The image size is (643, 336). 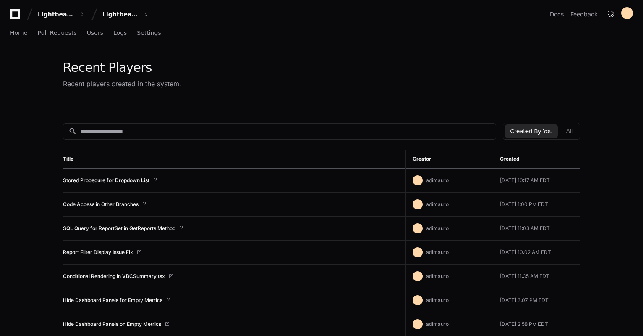 I want to click on span: Home, so click(x=18, y=33).